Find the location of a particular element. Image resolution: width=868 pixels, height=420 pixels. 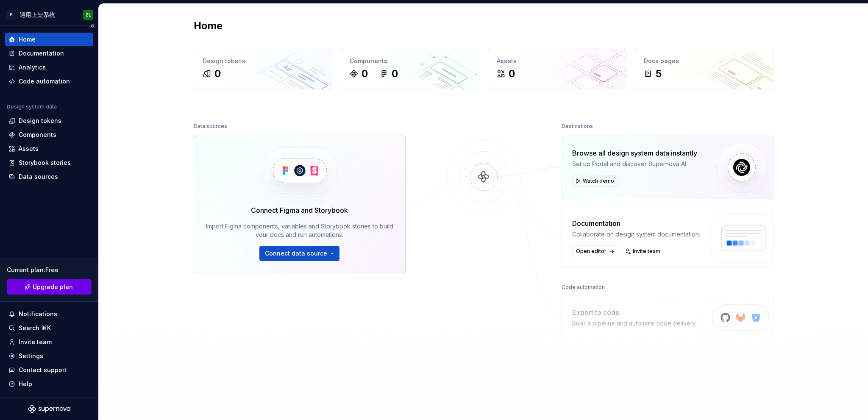

div: Notifications is located at coordinates (38, 314).